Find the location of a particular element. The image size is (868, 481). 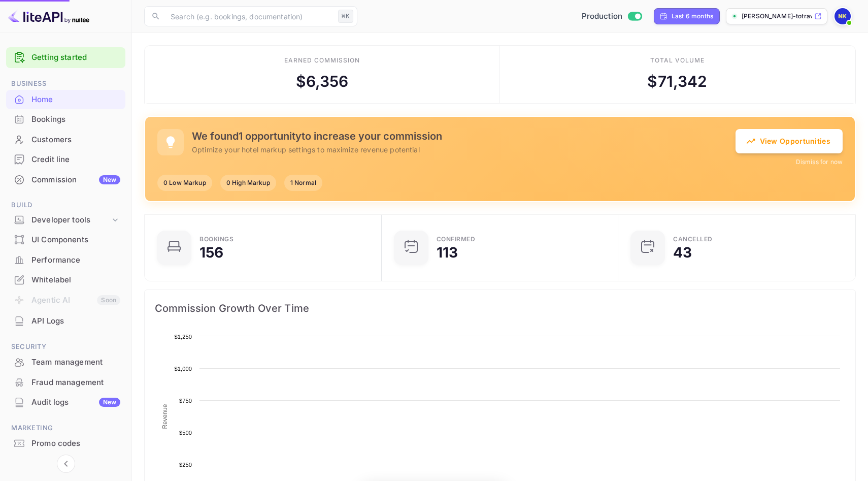

span: 1 Normal is located at coordinates (303, 183).